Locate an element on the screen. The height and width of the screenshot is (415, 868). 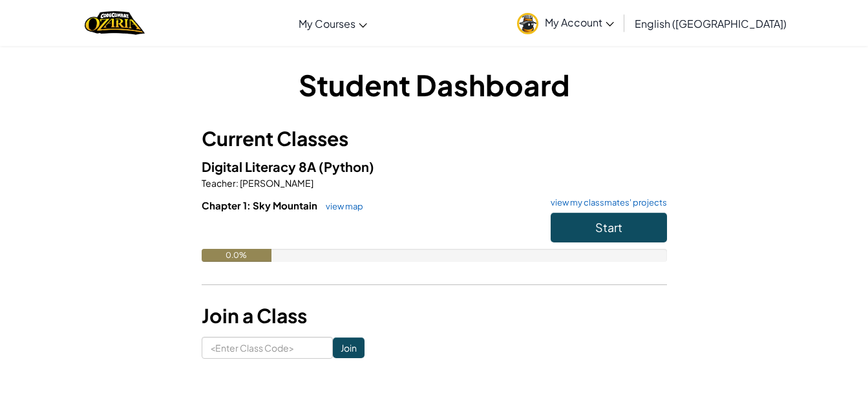
h3: Current Classes is located at coordinates (435, 139).